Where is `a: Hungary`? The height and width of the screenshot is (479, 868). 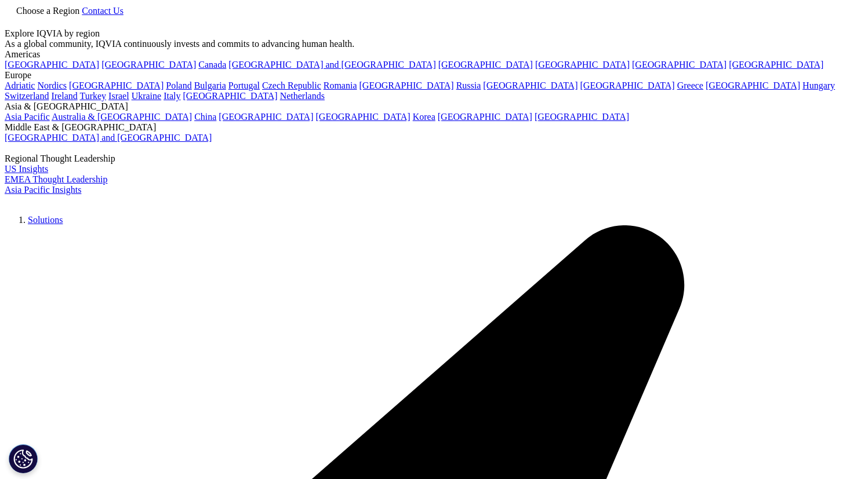
a: Hungary is located at coordinates (819, 85).